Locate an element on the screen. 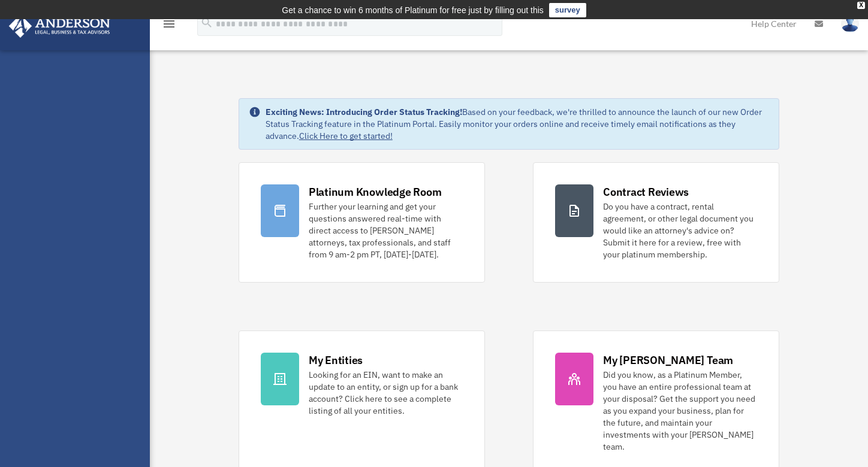  a: menu is located at coordinates (169, 26).